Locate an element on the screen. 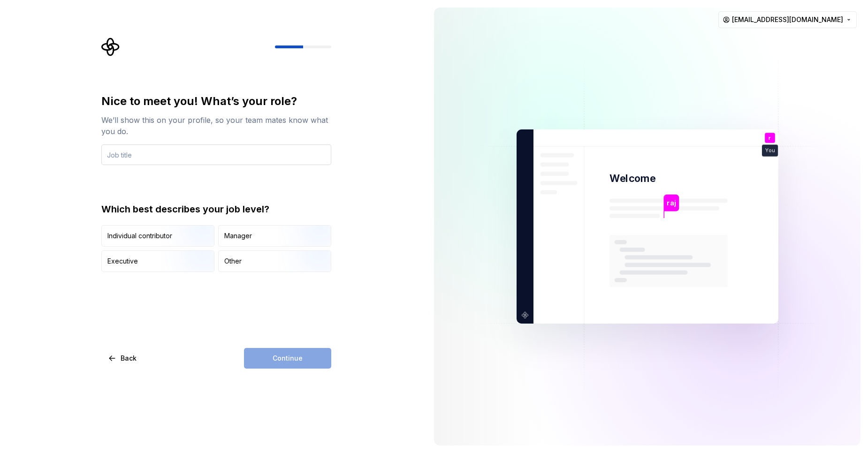  p: r is located at coordinates (769, 138).